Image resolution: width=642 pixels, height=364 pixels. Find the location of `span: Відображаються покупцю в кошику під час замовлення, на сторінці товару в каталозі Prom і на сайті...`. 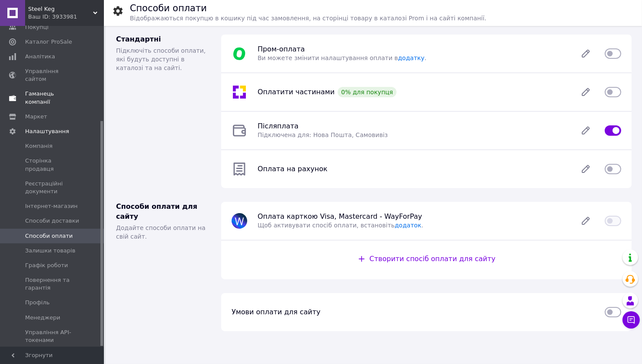

span: Відображаються покупцю в кошику під час замовлення, на сторінці товару в каталозі Prom і на сайті... is located at coordinates (308, 18).